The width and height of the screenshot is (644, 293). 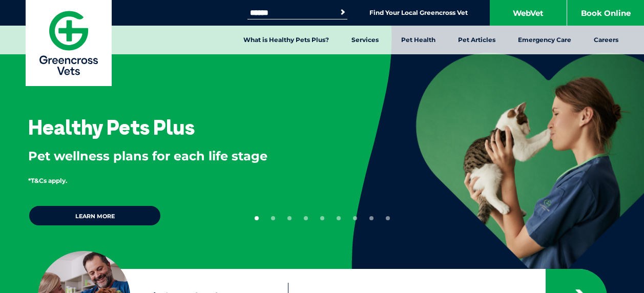 I want to click on button: 2 of 9, so click(x=273, y=218).